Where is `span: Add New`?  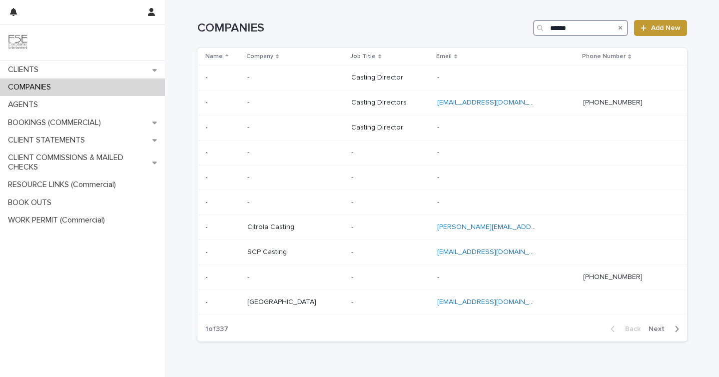 span: Add New is located at coordinates (666, 28).